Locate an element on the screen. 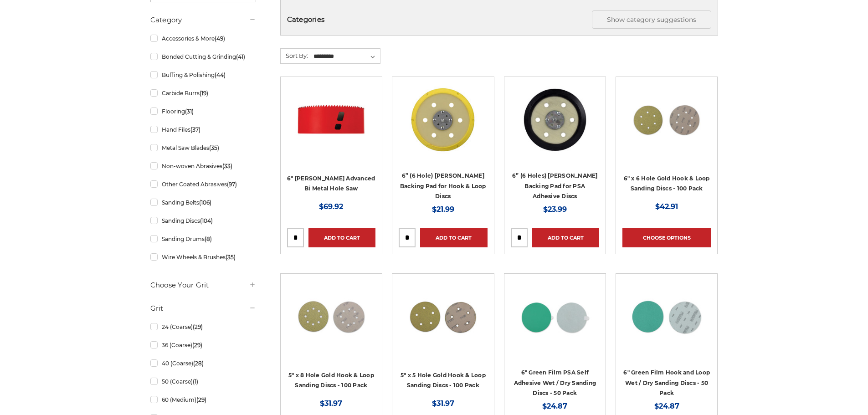 The width and height of the screenshot is (868, 415). span: (33) is located at coordinates (227, 166).